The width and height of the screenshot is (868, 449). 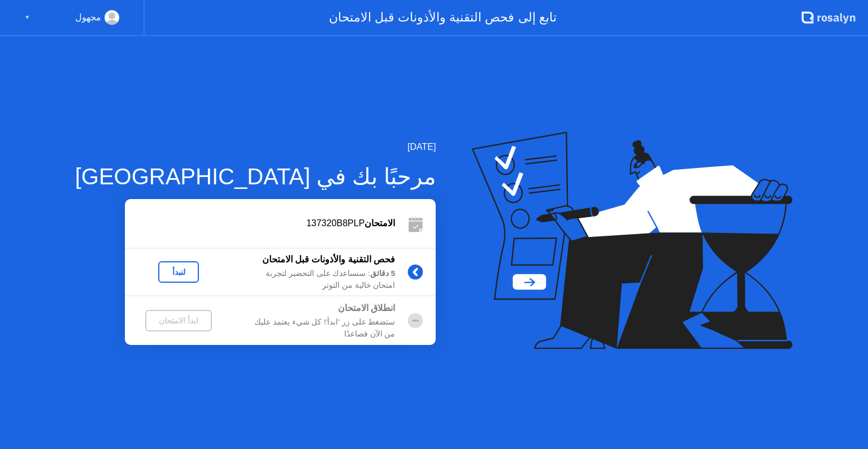 I want to click on div: : سنساعدك على التحضير لتجربة امتحان خالية من التوتر, so click(x=314, y=279).